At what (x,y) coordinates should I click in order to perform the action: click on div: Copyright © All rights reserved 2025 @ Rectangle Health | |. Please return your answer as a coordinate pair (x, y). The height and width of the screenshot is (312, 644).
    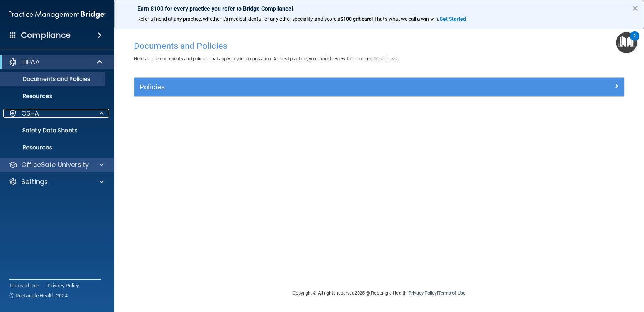
    Looking at the image, I should click on (379, 293).